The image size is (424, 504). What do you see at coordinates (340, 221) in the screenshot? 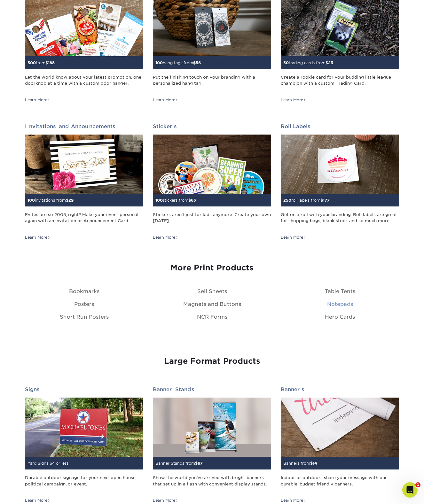
I see `div: Get on a roll with your branding. Roll labels are great for shopping bags, blank stock and so muc...` at bounding box center [340, 221].